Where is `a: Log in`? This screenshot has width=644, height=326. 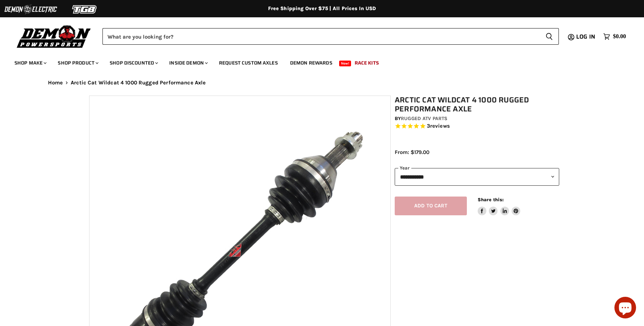
a: Log in is located at coordinates (586, 37).